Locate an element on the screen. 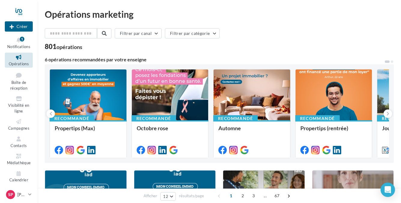  span: 3 is located at coordinates (253, 195).